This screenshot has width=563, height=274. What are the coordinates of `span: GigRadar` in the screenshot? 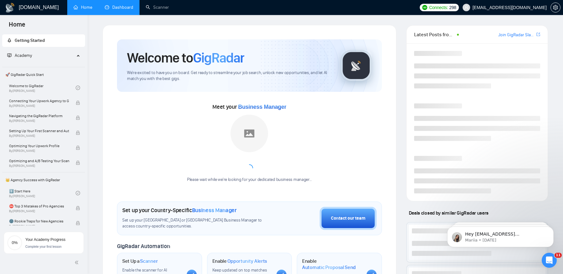 It's located at (219, 58).